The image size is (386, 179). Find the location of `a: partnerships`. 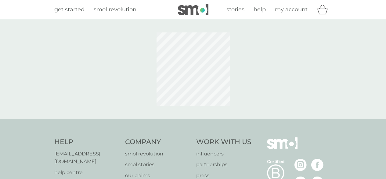

a: partnerships is located at coordinates (224, 164).